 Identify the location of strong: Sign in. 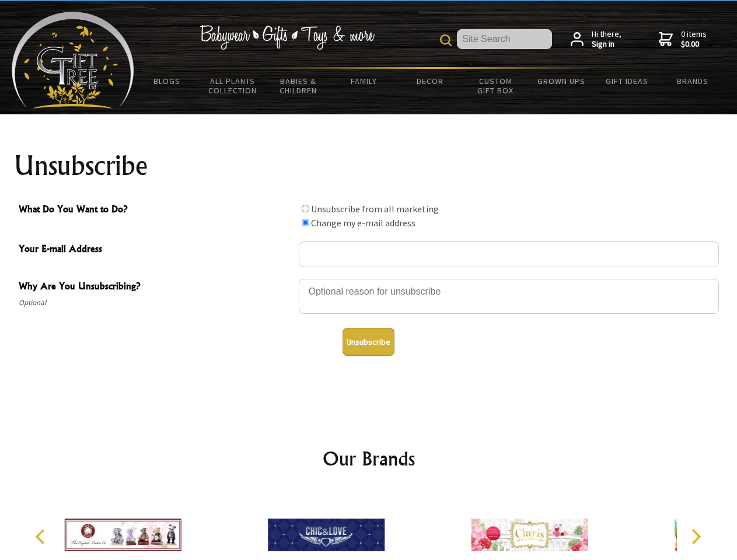
(606, 44).